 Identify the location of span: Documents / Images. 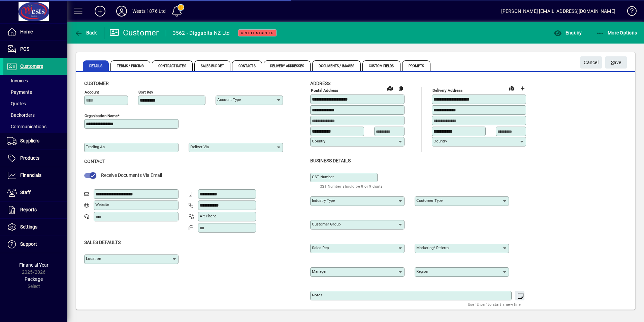
(337, 66).